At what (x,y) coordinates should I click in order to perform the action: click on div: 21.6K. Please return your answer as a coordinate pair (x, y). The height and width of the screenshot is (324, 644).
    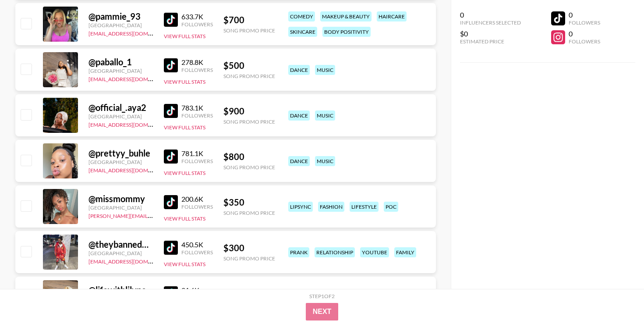
    Looking at the image, I should click on (197, 291).